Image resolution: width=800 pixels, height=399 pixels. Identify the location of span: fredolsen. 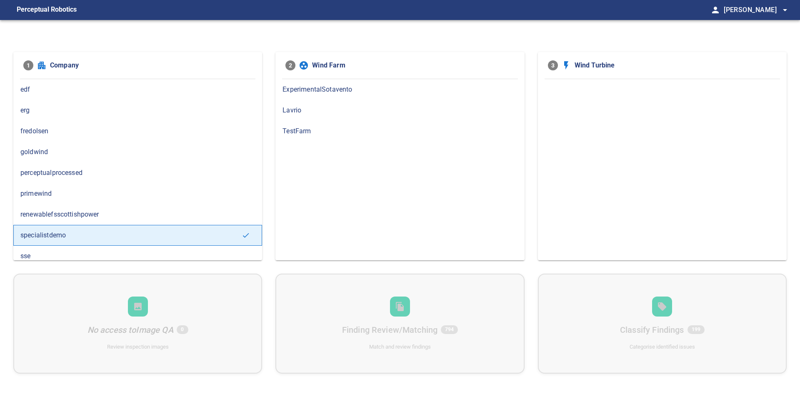
(138, 131).